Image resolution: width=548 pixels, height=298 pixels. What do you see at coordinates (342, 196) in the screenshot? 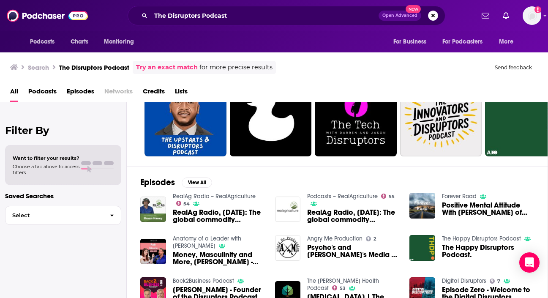
I see `a: Podcasts – RealAgriculture` at bounding box center [342, 196].